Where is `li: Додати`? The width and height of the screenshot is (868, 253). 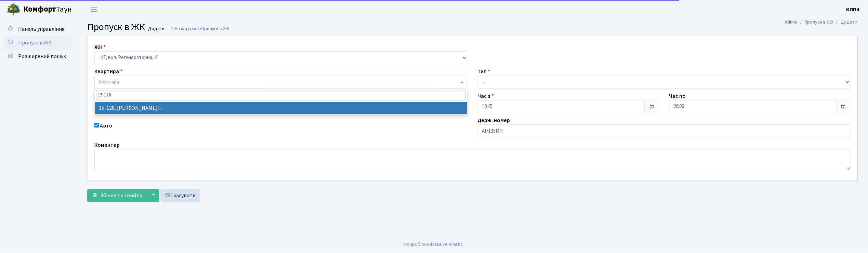
li: Додати is located at coordinates (846, 22).